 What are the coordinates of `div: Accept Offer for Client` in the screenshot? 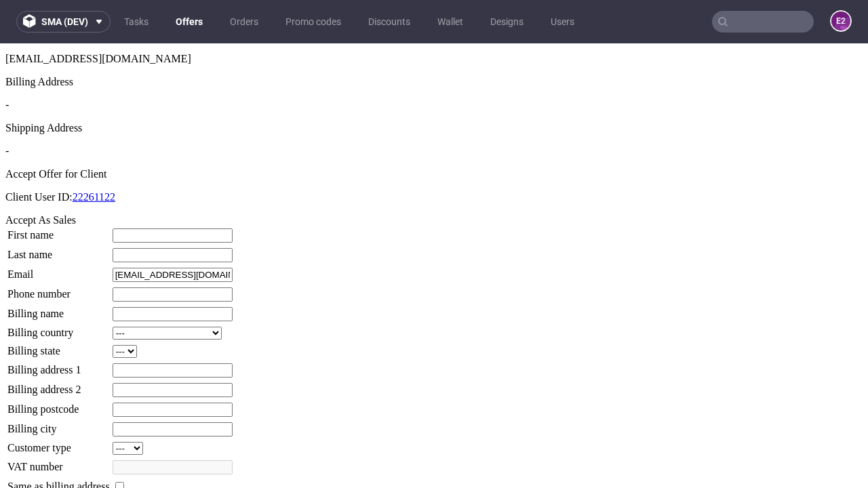 It's located at (434, 131).